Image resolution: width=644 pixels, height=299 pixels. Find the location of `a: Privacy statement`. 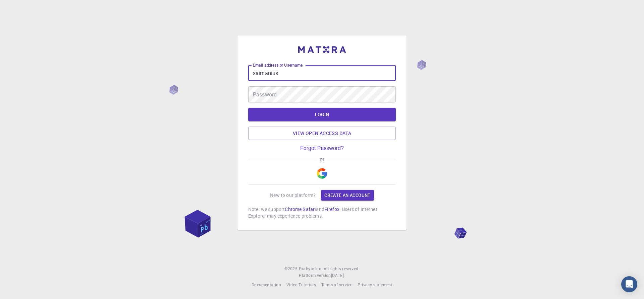

a: Privacy statement is located at coordinates (375, 285).